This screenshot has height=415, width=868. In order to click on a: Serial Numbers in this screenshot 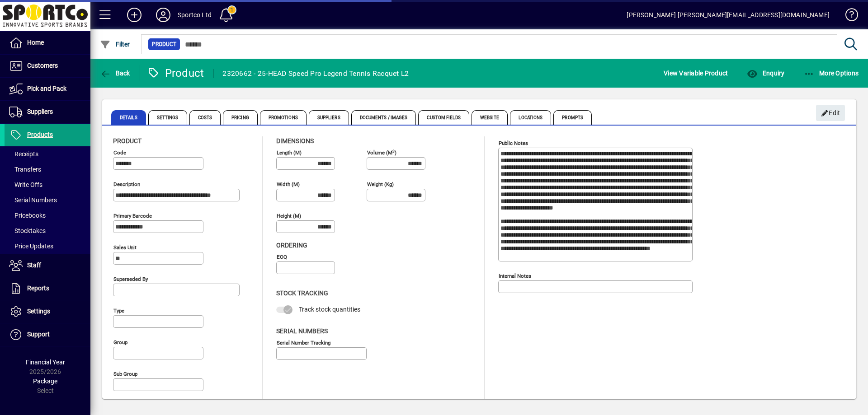, I will do `click(47, 200)`.